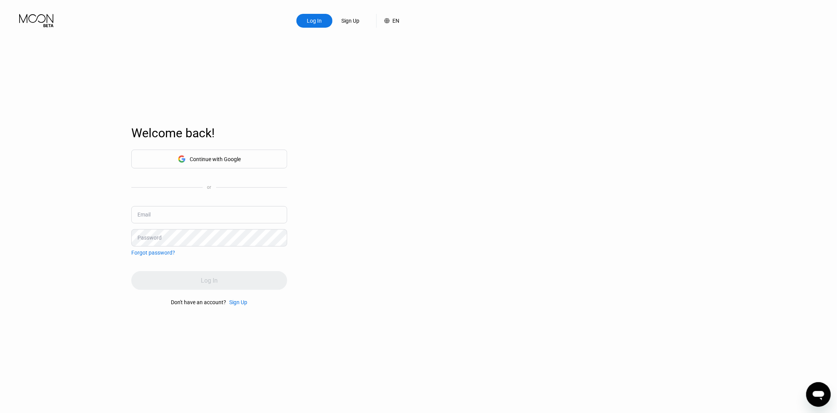 This screenshot has height=413, width=837. I want to click on div: Log In, so click(315, 21).